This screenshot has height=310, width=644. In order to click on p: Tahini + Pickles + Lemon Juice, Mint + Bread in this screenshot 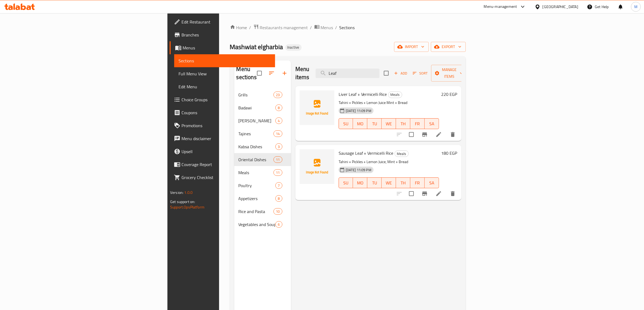, I will do `click(389, 162)`.